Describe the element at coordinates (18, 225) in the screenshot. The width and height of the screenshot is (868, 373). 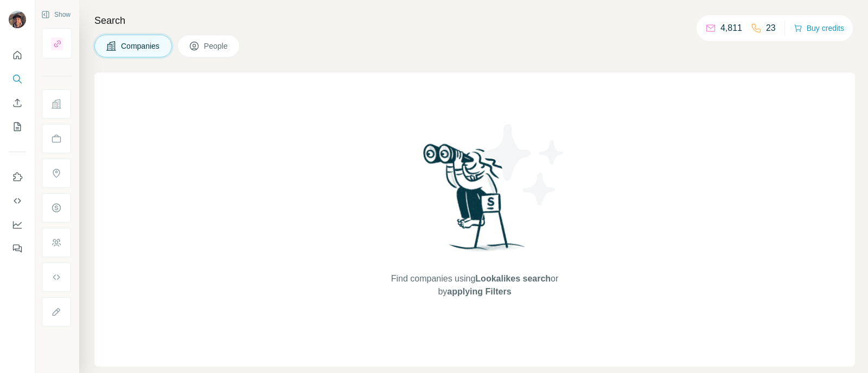
I see `button: Dashboard` at that location.